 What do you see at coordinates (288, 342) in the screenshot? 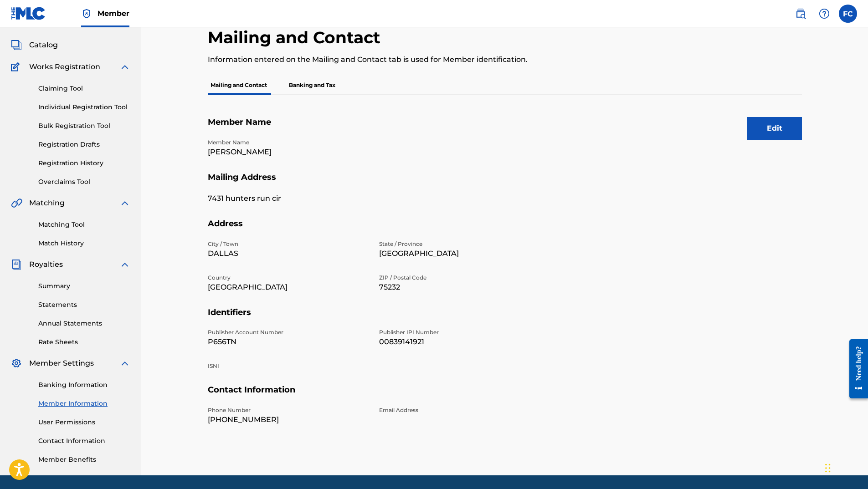
I see `p: P656TN` at bounding box center [288, 342].